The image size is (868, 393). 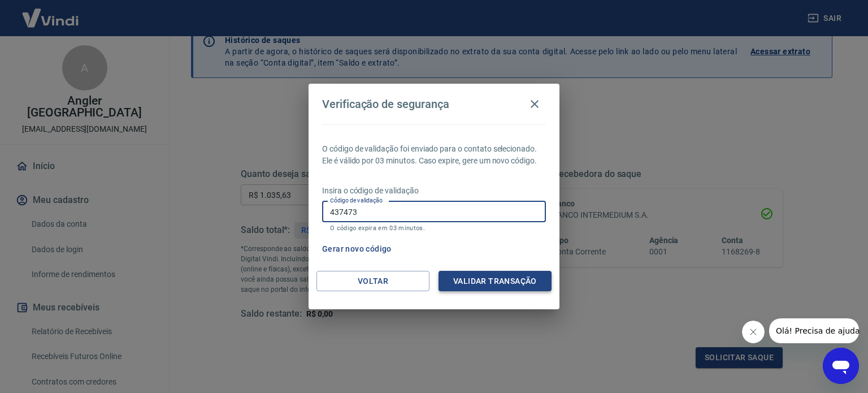 I want to click on p: O código expira em 03 minutos., so click(x=434, y=228).